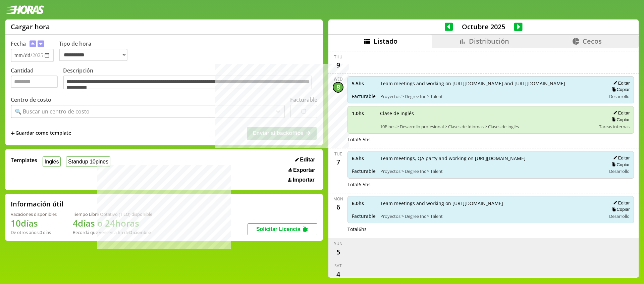 This screenshot has height=284, width=644. What do you see at coordinates (18, 44) in the screenshot?
I see `label: Fecha` at bounding box center [18, 44].